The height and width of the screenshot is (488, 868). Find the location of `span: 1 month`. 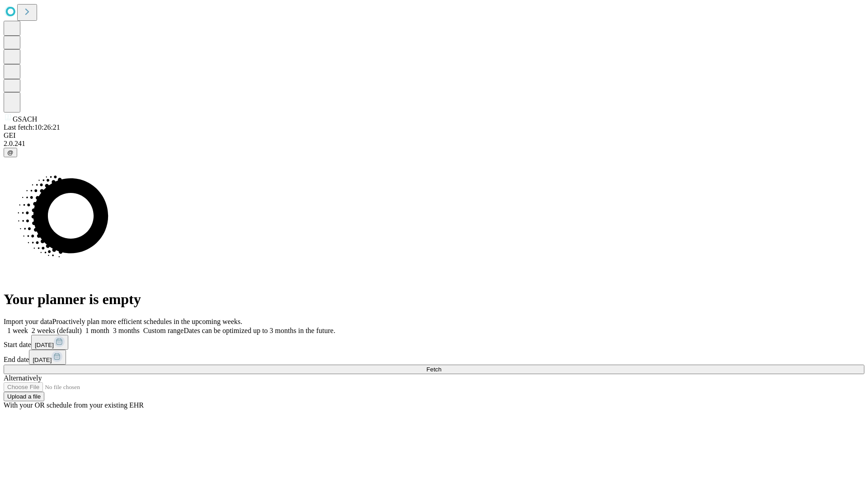

span: 1 month is located at coordinates (97, 331).